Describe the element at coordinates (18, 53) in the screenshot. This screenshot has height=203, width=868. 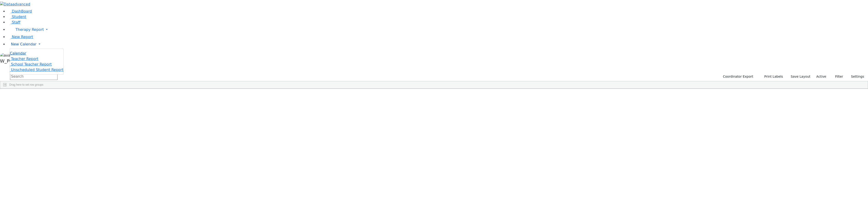
I see `a: Calendar` at that location.